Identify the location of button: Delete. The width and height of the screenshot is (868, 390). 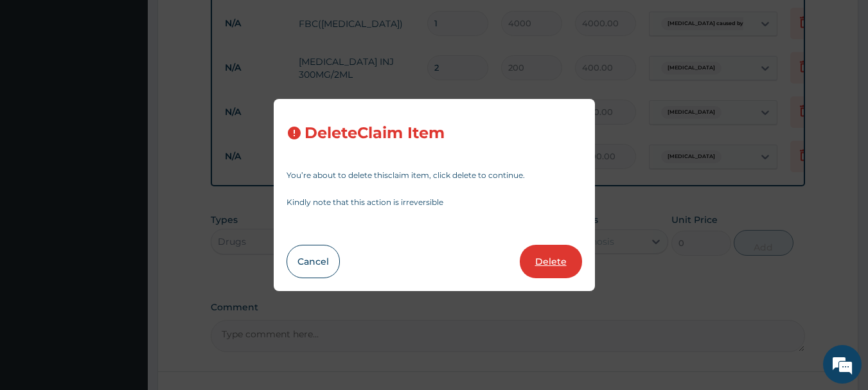
(550, 262).